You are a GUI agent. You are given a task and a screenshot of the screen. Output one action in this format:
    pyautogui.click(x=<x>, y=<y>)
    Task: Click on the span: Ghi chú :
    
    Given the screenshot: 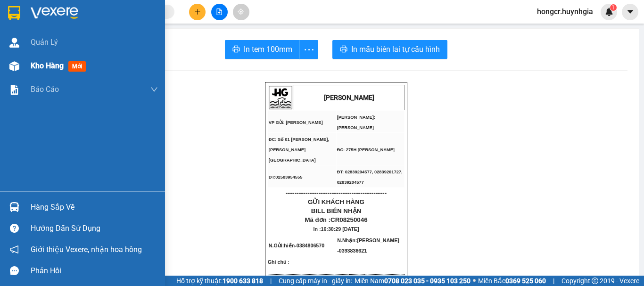 What is the action you would take?
    pyautogui.click(x=278, y=266)
    